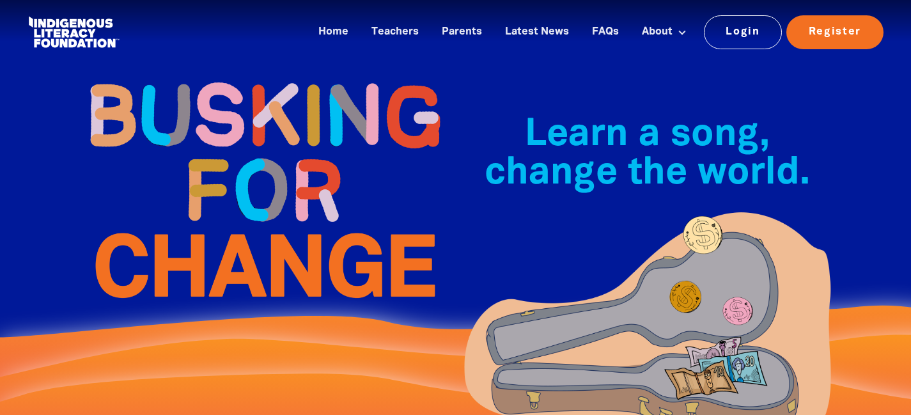 The image size is (911, 415). What do you see at coordinates (647, 154) in the screenshot?
I see `span: Learn a song, change the world.` at bounding box center [647, 154].